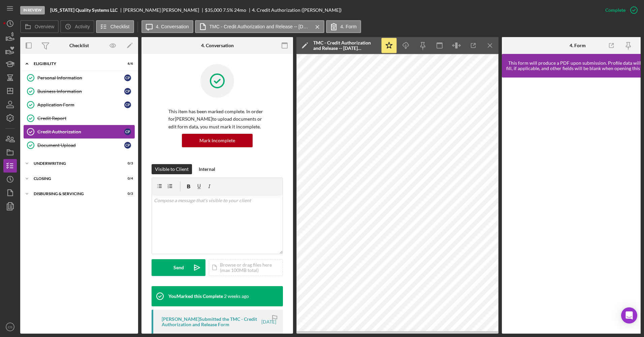  I want to click on label: Overview, so click(44, 27).